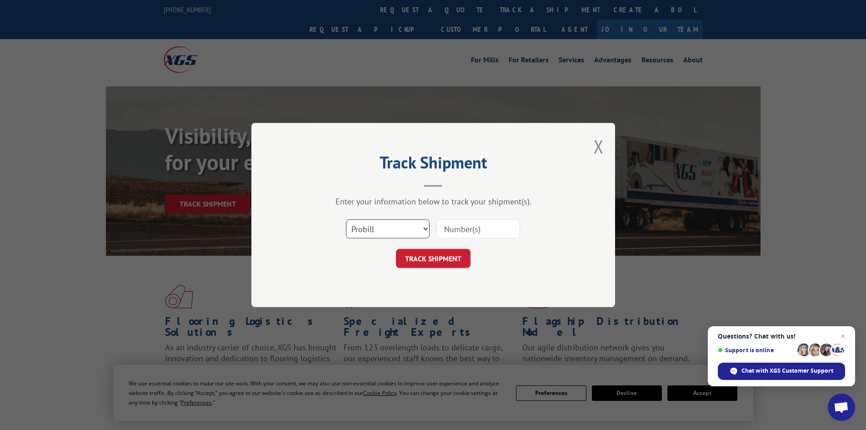 The height and width of the screenshot is (430, 866). I want to click on input: Number(s), so click(478, 229).